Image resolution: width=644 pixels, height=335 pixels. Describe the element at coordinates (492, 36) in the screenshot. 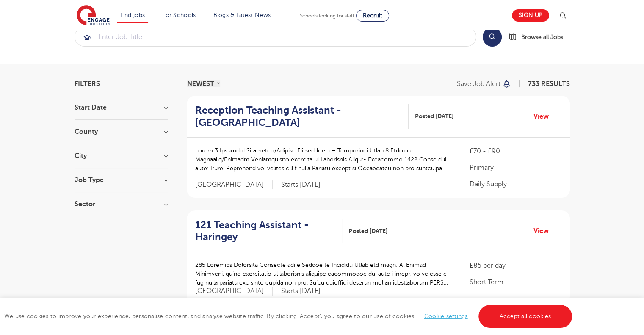

I see `button: Search` at that location.